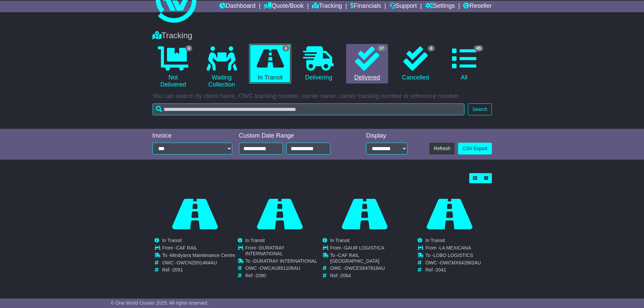 The image size is (644, 308). Describe the element at coordinates (280, 268) in the screenshot. I see `span: OWCAU651106AU` at that location.